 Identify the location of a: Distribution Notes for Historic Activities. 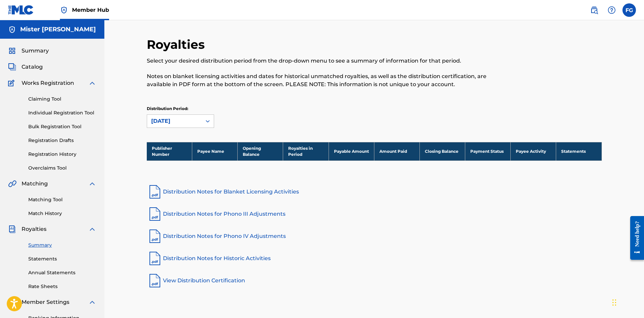
(374, 259).